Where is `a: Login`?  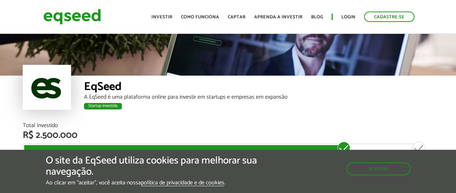 a: Login is located at coordinates (348, 17).